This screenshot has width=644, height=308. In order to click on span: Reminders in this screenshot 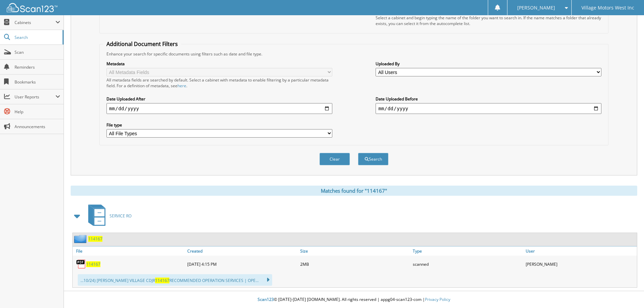, I will do `click(37, 67)`.